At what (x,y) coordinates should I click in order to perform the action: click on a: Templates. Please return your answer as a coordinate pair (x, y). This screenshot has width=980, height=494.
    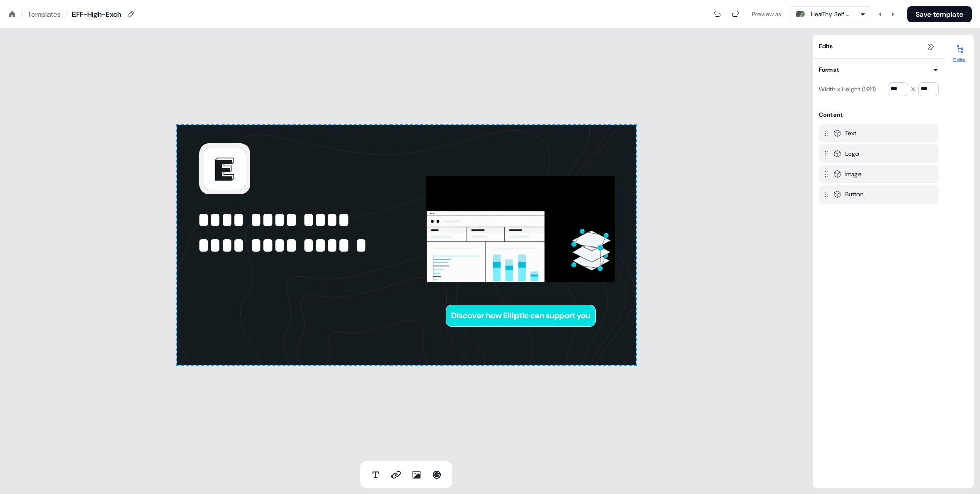
    Looking at the image, I should click on (44, 15).